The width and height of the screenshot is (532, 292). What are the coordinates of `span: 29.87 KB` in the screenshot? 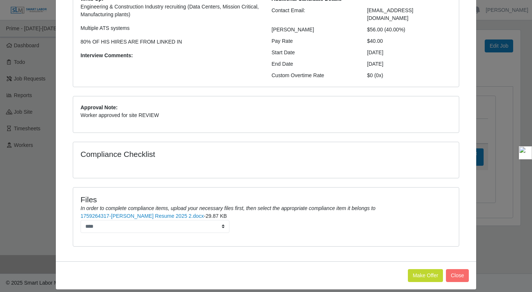 It's located at (216, 216).